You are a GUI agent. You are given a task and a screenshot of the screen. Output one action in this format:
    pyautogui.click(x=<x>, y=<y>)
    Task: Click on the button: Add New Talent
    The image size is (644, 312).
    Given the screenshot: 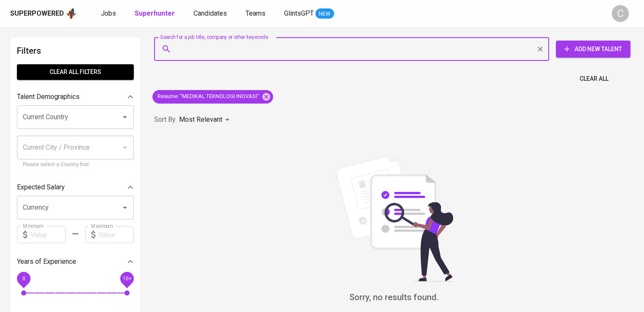 What is the action you would take?
    pyautogui.click(x=593, y=49)
    